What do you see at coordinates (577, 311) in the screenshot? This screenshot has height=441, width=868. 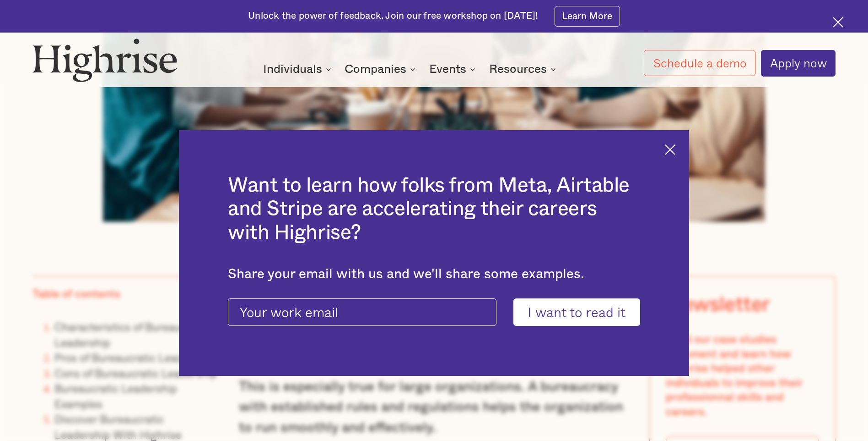 I see `input: I want to read it` at bounding box center [577, 311].